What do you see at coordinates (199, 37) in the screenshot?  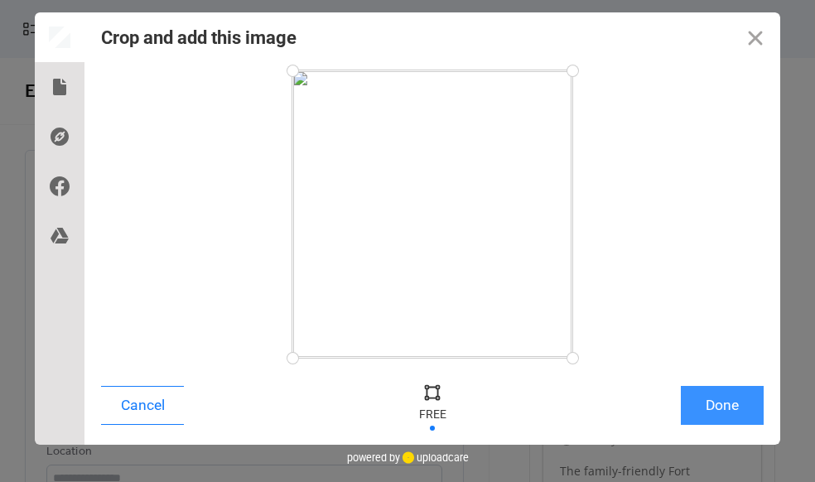 I see `div: Crop and add this image` at bounding box center [199, 37].